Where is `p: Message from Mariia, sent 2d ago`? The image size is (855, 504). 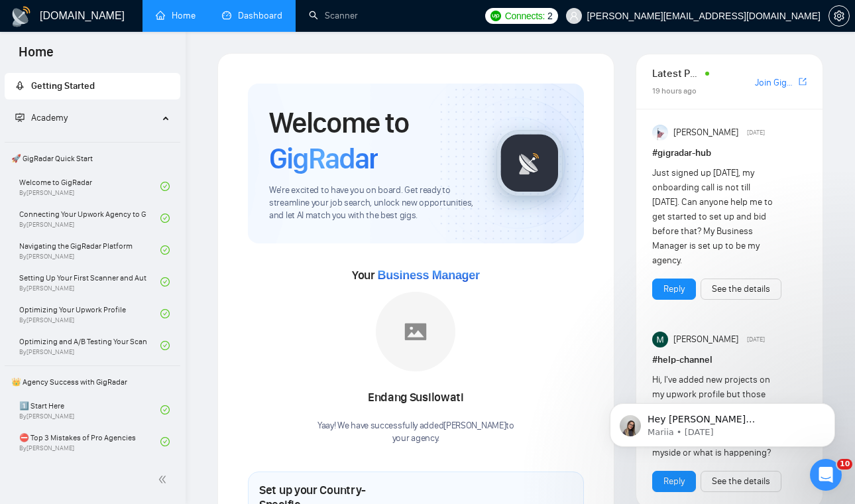 p: Message from Mariia, sent 2d ago is located at coordinates (143, 57).